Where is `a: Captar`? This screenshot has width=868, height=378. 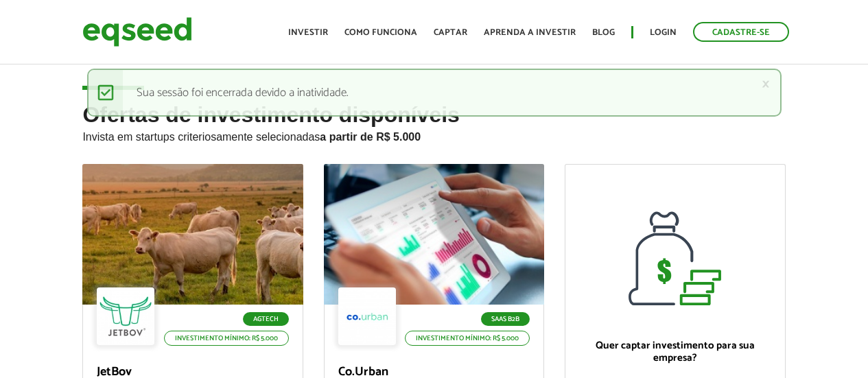
a: Captar is located at coordinates (450, 32).